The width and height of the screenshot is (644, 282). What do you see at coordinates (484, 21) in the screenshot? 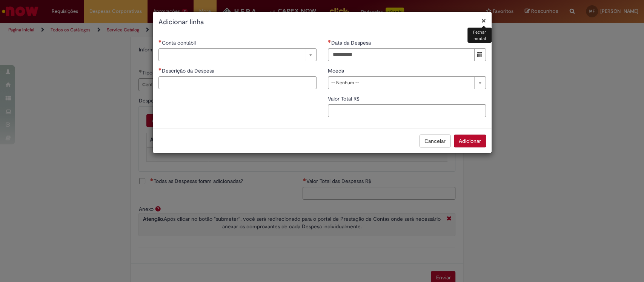
I see `button: Fechar modal` at bounding box center [484, 21].